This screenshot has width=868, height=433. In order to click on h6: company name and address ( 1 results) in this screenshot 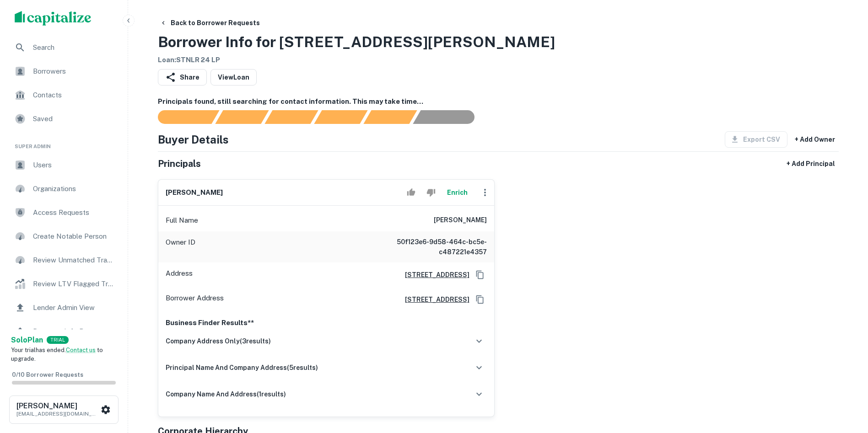, I will do `click(225, 394)`.